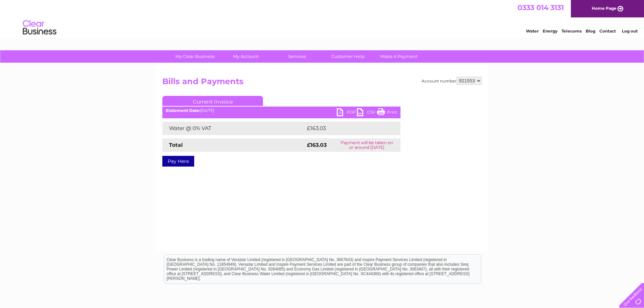  Describe the element at coordinates (317, 145) in the screenshot. I see `strong: £163.03` at that location.